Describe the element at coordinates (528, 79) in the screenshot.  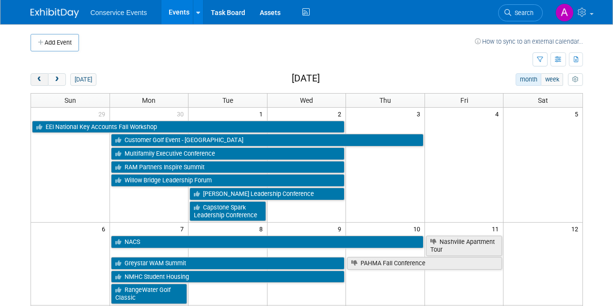
I see `button: month` at that location.